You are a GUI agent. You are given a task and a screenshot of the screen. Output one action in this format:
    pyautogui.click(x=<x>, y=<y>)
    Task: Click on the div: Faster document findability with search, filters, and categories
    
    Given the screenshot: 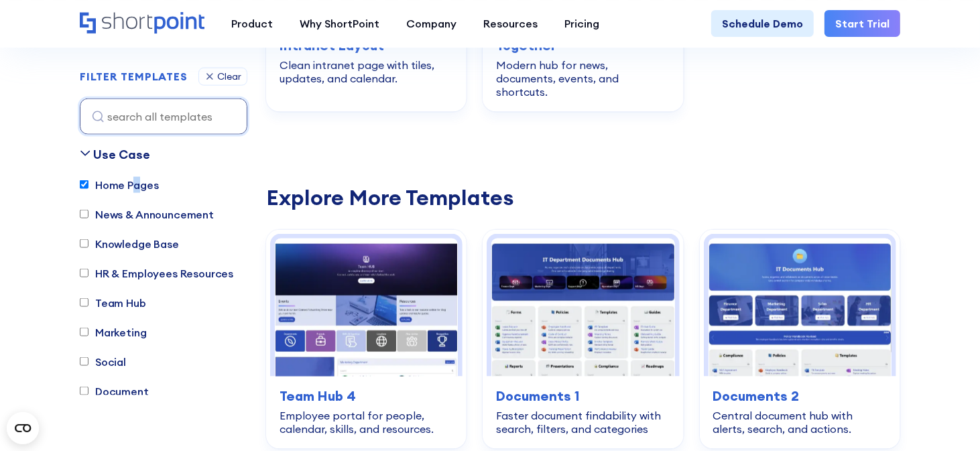 What is the action you would take?
    pyautogui.click(x=583, y=422)
    